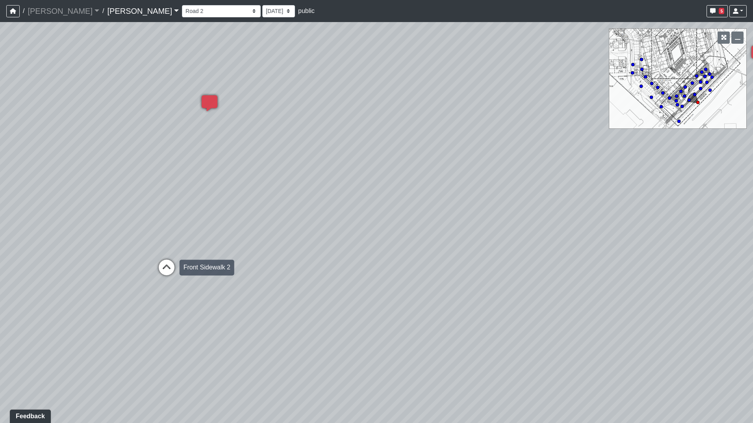 Image resolution: width=753 pixels, height=423 pixels. What do you see at coordinates (24, 9) in the screenshot?
I see `button: Feedback` at bounding box center [24, 9].